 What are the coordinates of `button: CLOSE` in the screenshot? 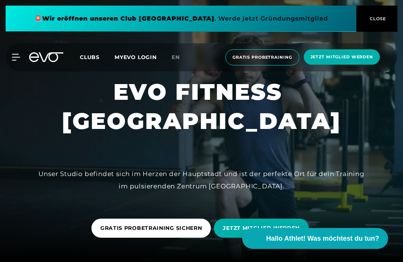 It's located at (377, 19).